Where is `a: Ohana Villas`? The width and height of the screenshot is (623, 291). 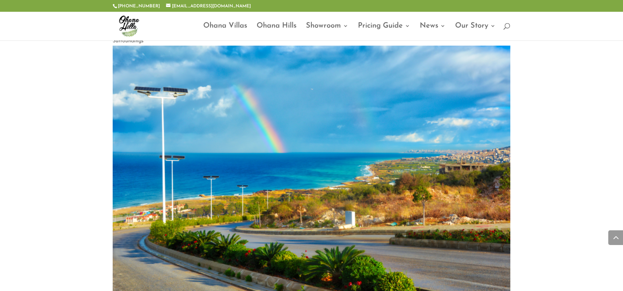 a: Ohana Villas is located at coordinates (225, 32).